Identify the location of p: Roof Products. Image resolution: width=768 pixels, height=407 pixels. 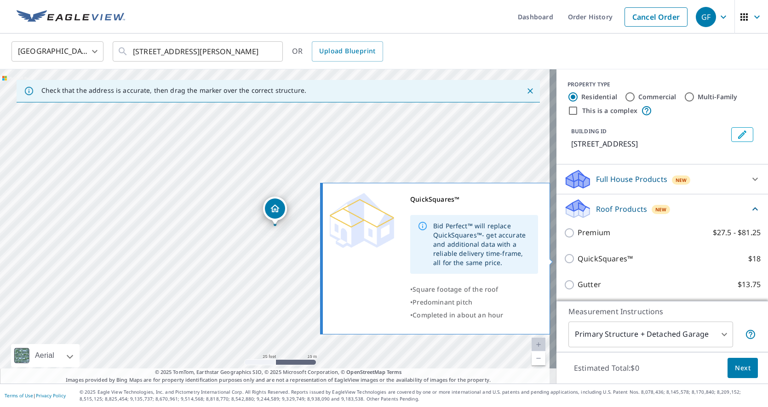
(621, 209).